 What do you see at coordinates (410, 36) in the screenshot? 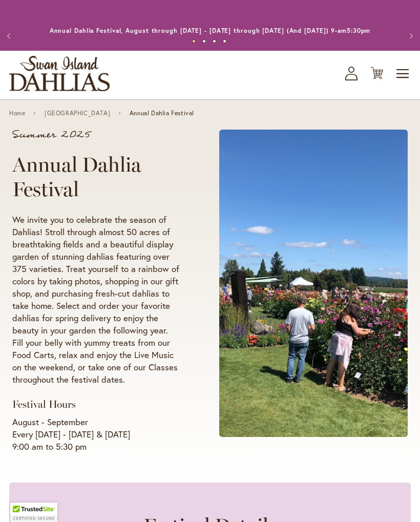
I see `button: Next` at bounding box center [410, 36].